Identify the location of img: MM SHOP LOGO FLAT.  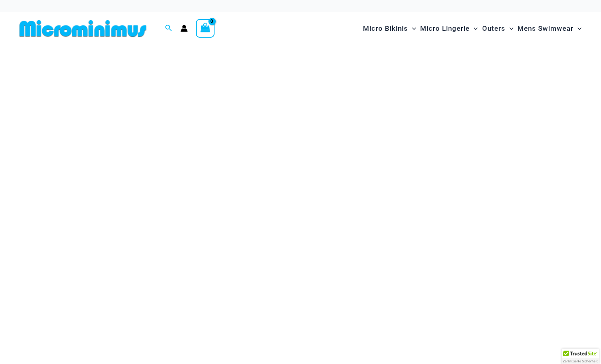
(83, 29).